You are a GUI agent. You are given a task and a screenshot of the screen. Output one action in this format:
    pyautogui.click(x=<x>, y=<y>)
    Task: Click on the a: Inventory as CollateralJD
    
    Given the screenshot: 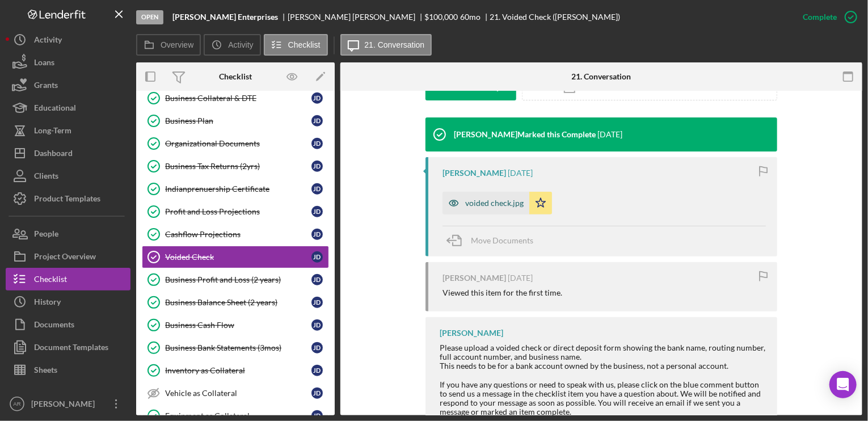 What is the action you would take?
    pyautogui.click(x=235, y=370)
    